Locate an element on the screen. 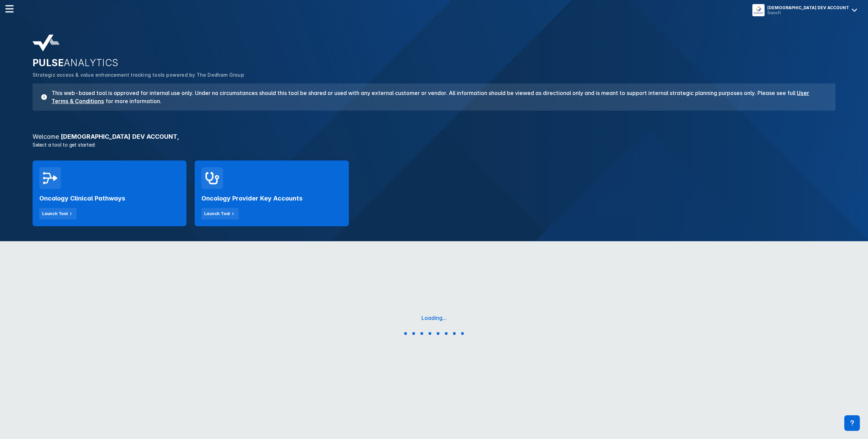 The image size is (868, 439). img: pulse-analytics-logo is located at coordinates (46, 43).